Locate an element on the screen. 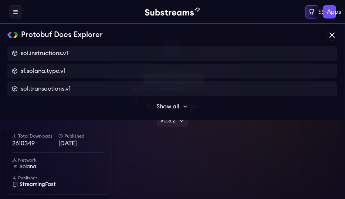 The width and height of the screenshot is (345, 199). span: solana is located at coordinates (28, 167).